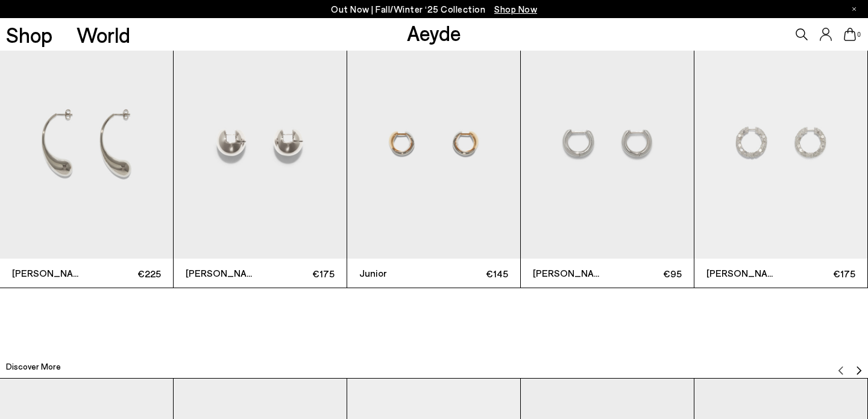 This screenshot has height=419, width=868. I want to click on p: Out Now | Fall/Winter ‘25 Collection, so click(434, 9).